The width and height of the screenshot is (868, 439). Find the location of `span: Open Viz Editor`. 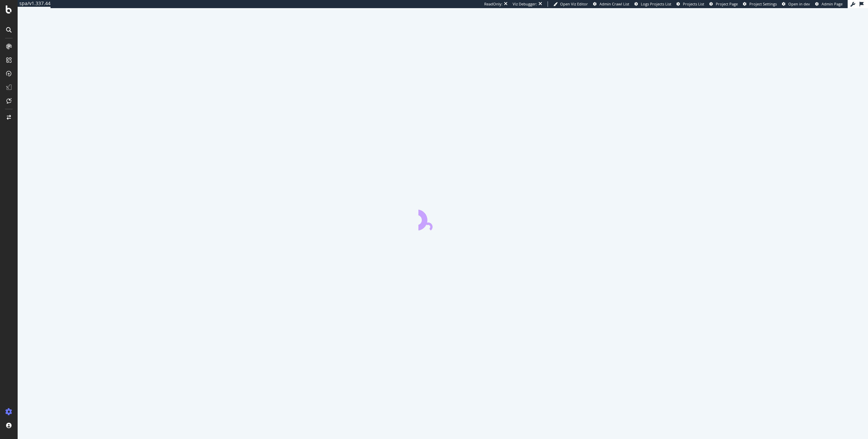

span: Open Viz Editor is located at coordinates (575, 4).